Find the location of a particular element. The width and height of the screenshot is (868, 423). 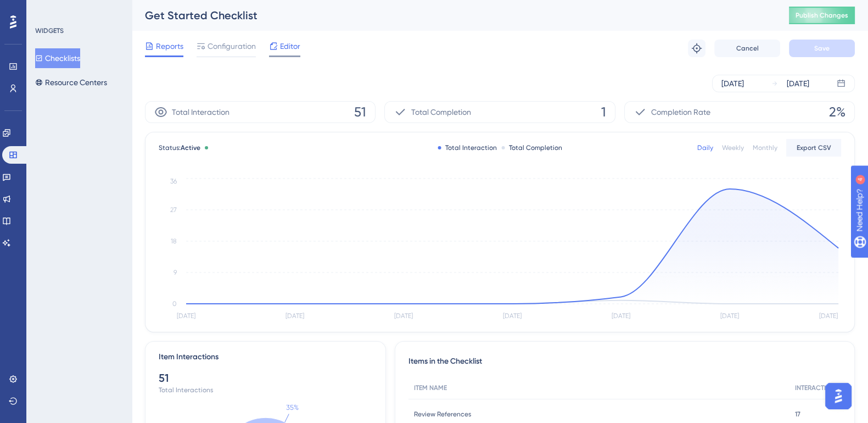

span: Configuration is located at coordinates (232, 46).